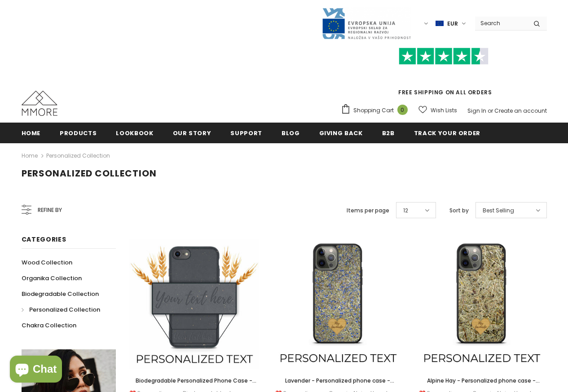  I want to click on a: Wood Collection, so click(47, 262).